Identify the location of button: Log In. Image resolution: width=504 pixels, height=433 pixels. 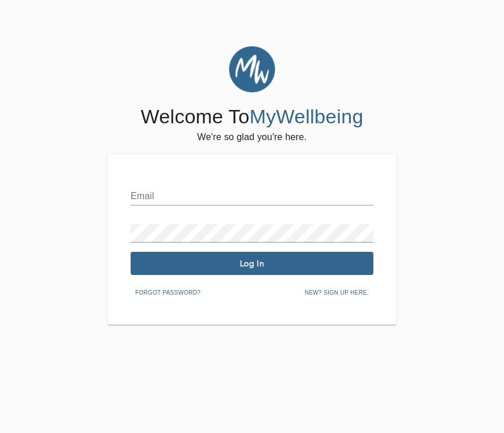
(252, 264).